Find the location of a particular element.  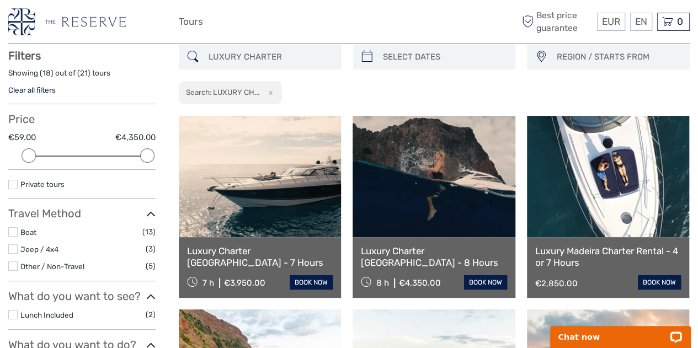

a: Other / Non-Travel is located at coordinates (52, 266).